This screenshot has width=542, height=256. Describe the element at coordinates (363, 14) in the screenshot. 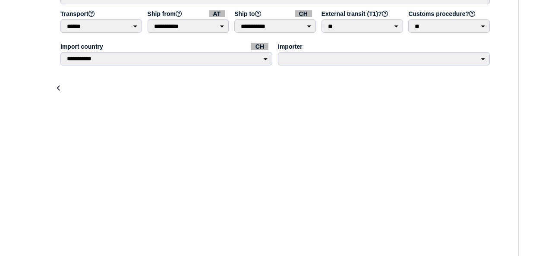

I see `label: External transit (T1)?` at that location.